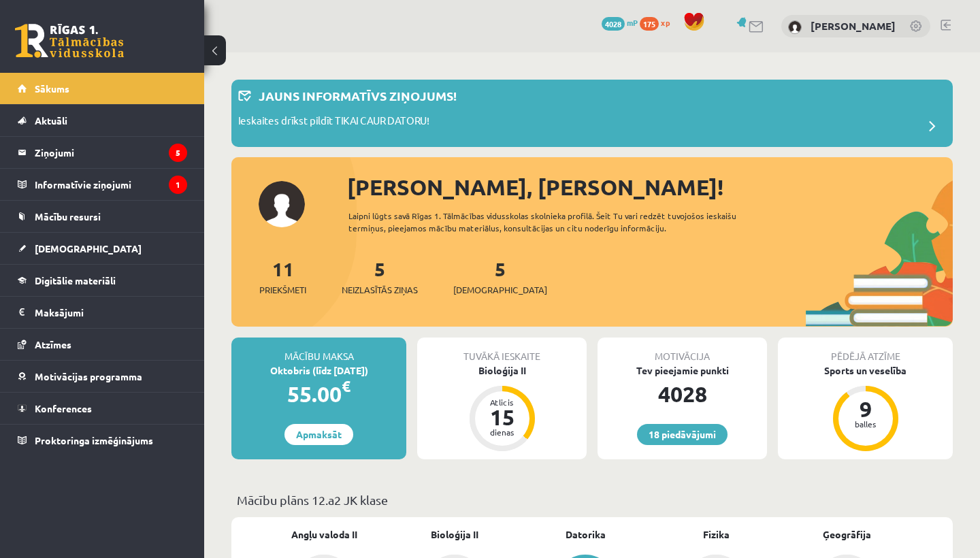 The width and height of the screenshot is (980, 558). I want to click on a: 5Neizlasītās ziņas, so click(380, 276).